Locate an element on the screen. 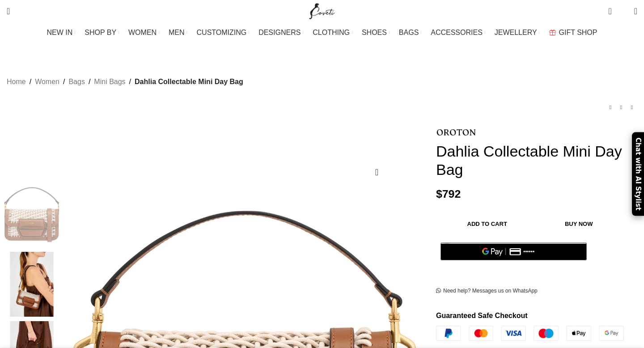 This screenshot has width=644, height=348. a: DESIGNERS is located at coordinates (281, 32).